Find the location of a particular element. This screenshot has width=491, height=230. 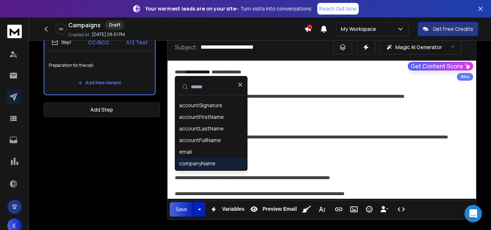

span: Variables is located at coordinates (234, 209).